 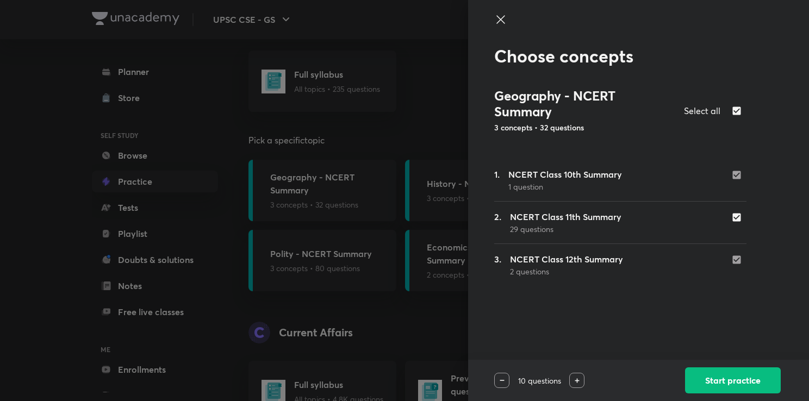 I want to click on p: 2 questions, so click(x=567, y=271).